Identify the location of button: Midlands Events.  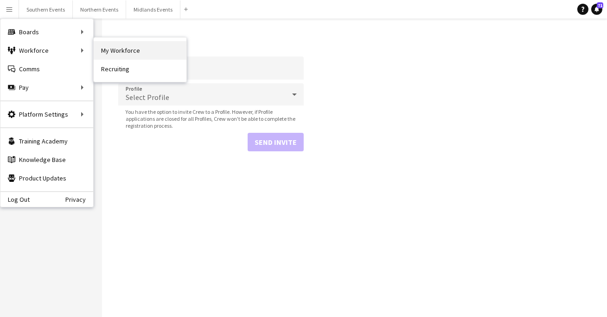
(153, 9).